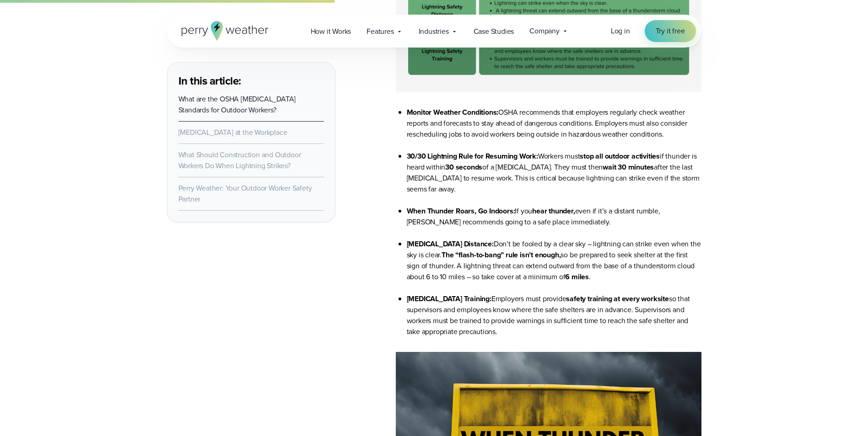 The height and width of the screenshot is (436, 868). I want to click on strong: When Thunder Roars, Go Indoors:, so click(461, 211).